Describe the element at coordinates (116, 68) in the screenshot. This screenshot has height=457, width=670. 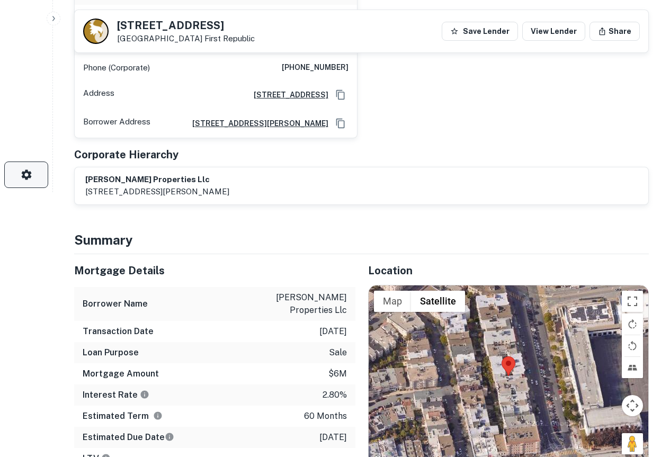
I see `p: Phone (Corporate)` at that location.